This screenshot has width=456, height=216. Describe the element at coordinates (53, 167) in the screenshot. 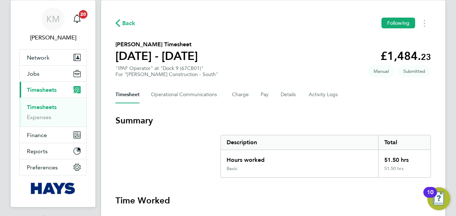

I see `button: Preferences` at that location.